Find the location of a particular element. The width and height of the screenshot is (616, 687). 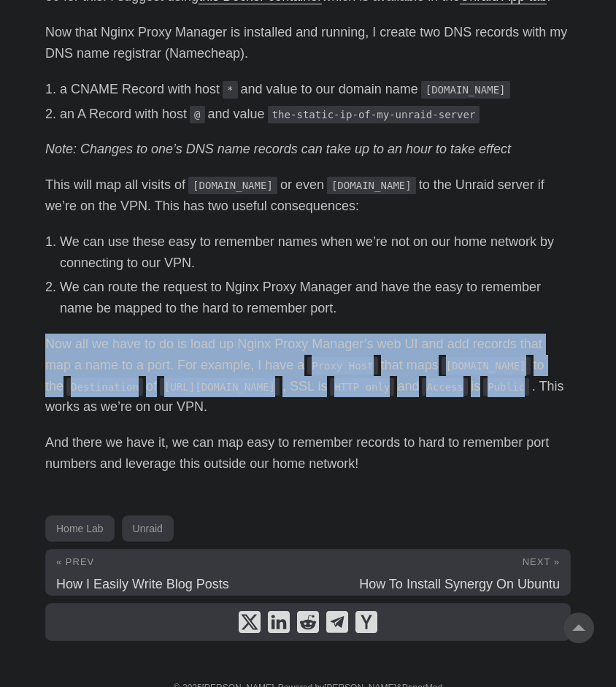

p: This will map all visits of or even to the Unraid server if we’re on the VPN. This has two useful... is located at coordinates (308, 195).